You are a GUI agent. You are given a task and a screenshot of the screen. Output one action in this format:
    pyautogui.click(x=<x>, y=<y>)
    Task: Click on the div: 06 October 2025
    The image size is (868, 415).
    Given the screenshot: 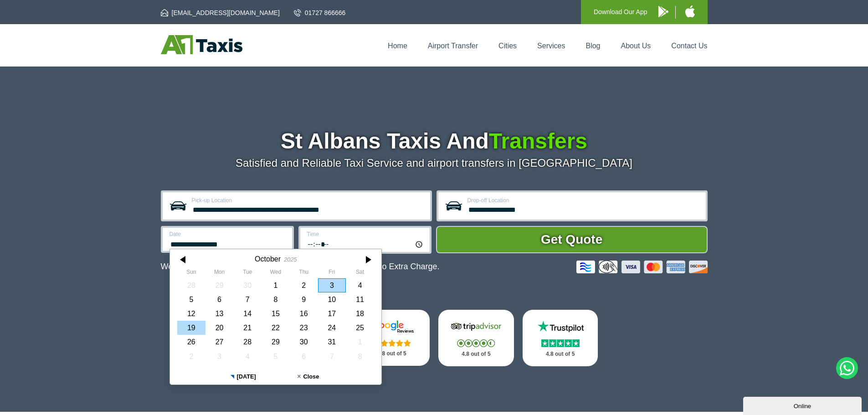 What is the action you would take?
    pyautogui.click(x=219, y=299)
    